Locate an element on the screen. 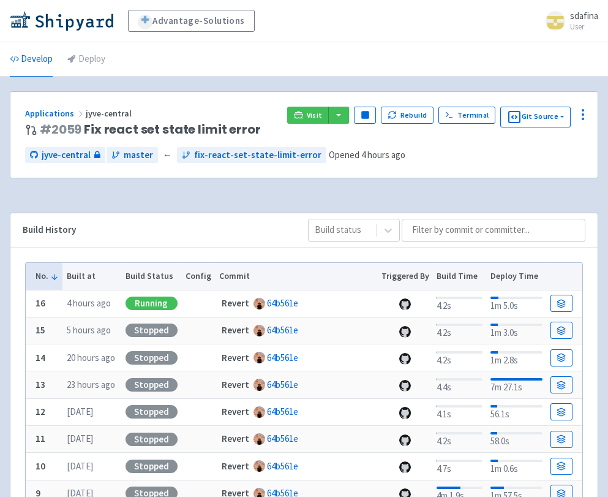 The image size is (608, 497). a: master is located at coordinates (132, 155).